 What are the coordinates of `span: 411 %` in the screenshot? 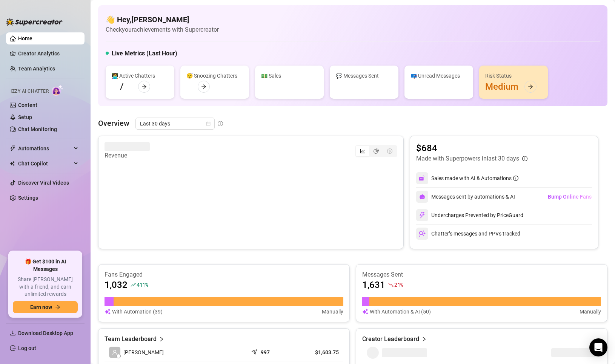 It's located at (142, 284).